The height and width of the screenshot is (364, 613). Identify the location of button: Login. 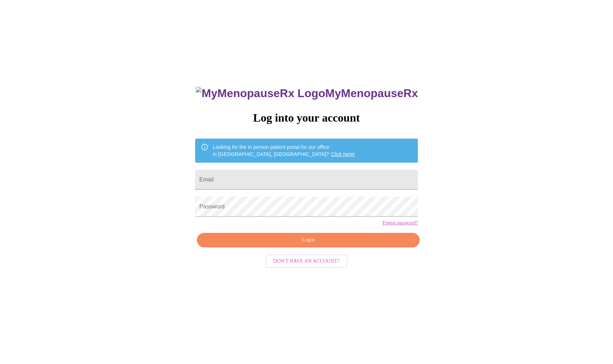
(308, 240).